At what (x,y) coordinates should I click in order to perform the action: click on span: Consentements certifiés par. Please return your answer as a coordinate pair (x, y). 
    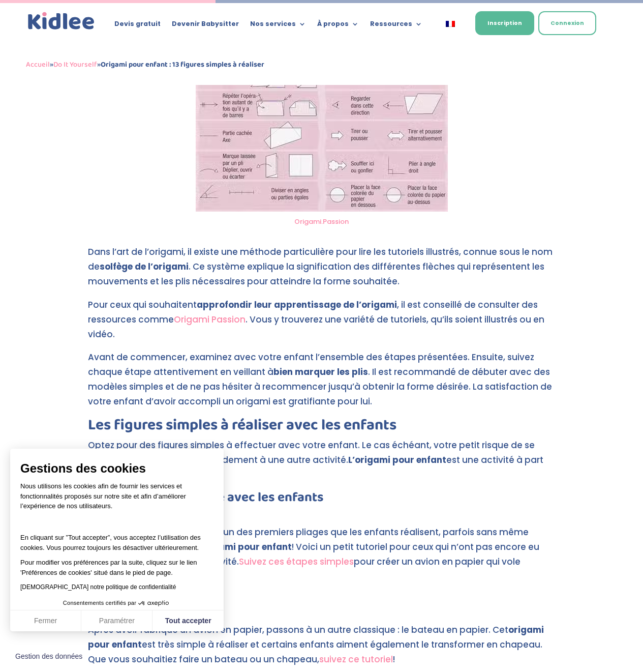
    Looking at the image, I should click on (100, 603).